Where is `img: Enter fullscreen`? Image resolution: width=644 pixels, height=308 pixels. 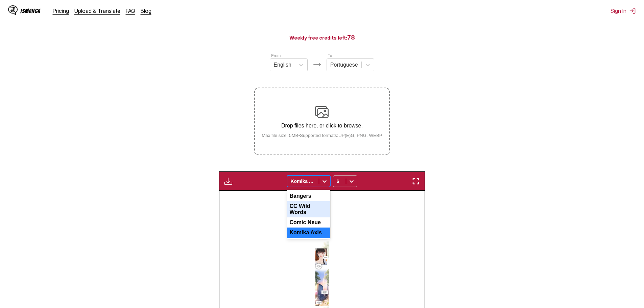 img: Enter fullscreen is located at coordinates (416, 181).